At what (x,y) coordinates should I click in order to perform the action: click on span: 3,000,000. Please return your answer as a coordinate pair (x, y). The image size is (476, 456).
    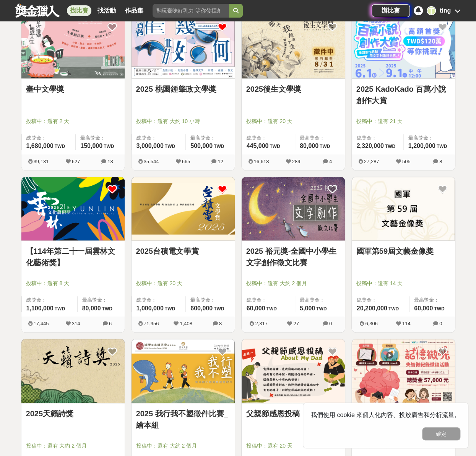
    Looking at the image, I should click on (150, 146).